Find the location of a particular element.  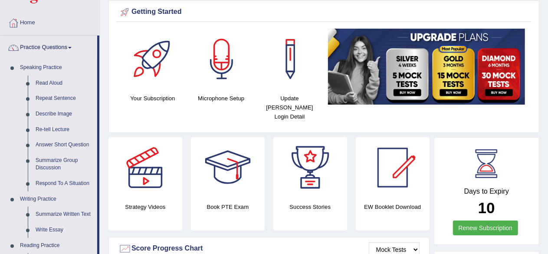

h4: Strategy Videos is located at coordinates (145, 207).